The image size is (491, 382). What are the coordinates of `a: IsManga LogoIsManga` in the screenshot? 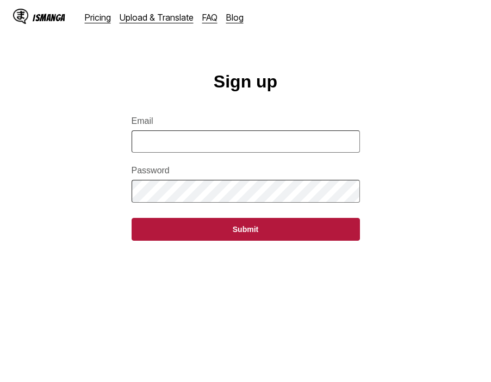 It's located at (49, 17).